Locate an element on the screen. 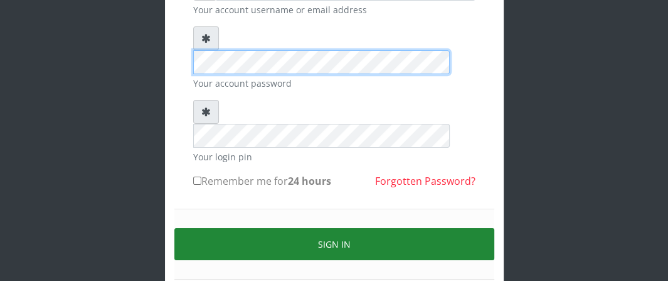 The width and height of the screenshot is (668, 281). input: Remember me for24 hours is located at coordinates (197, 180).